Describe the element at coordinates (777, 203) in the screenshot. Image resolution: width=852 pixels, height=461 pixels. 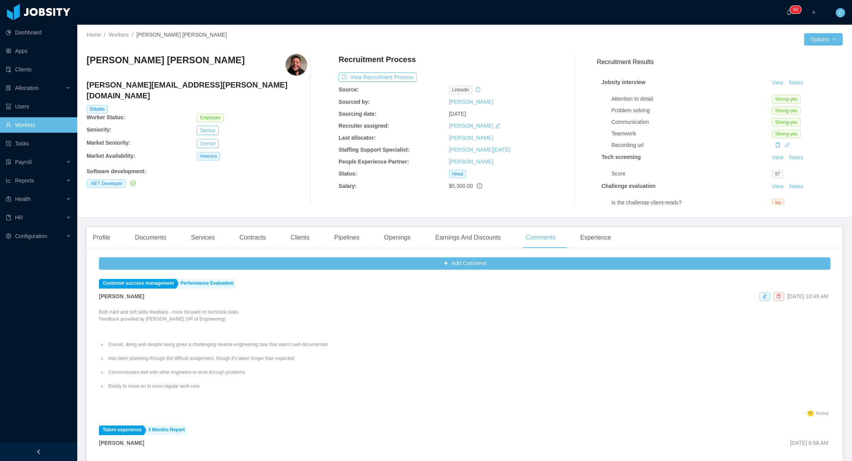
I see `span: No` at that location.